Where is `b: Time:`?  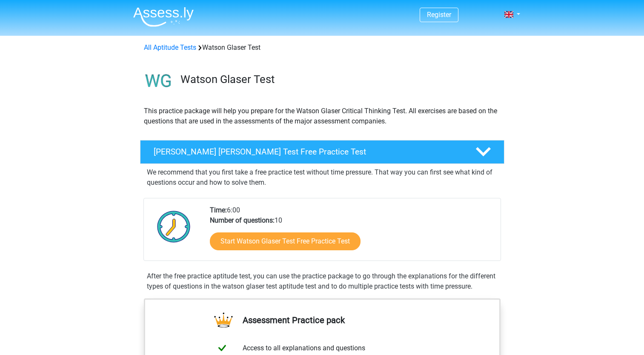
b: Time: is located at coordinates (218, 210).